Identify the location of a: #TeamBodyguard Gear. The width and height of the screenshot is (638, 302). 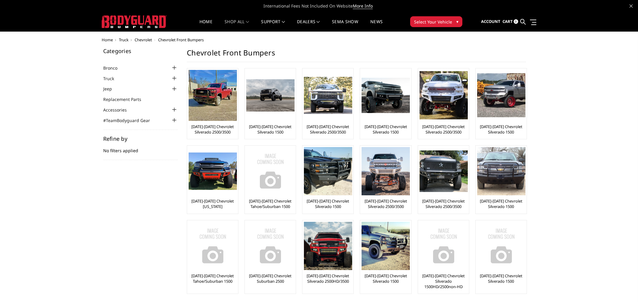
(130, 120).